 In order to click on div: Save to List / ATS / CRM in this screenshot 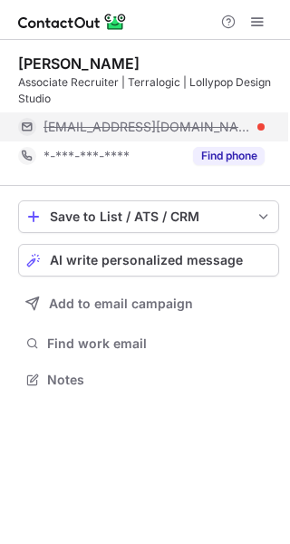, I will do `click(149, 217)`.